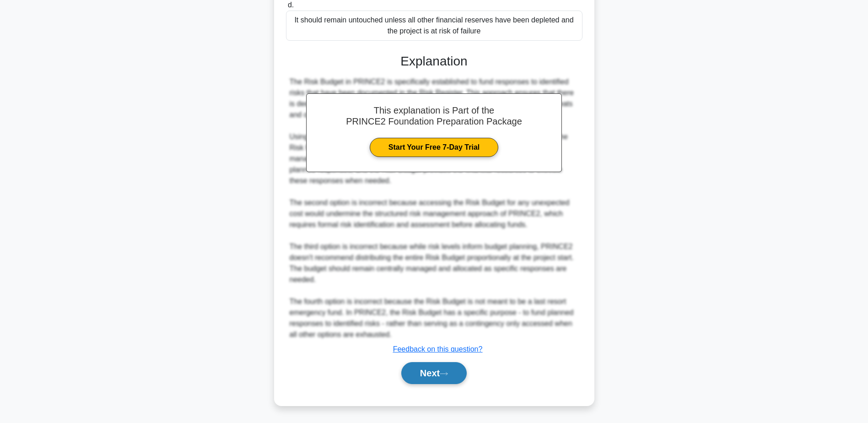 The width and height of the screenshot is (868, 423). Describe the element at coordinates (434, 373) in the screenshot. I see `button: Next` at that location.